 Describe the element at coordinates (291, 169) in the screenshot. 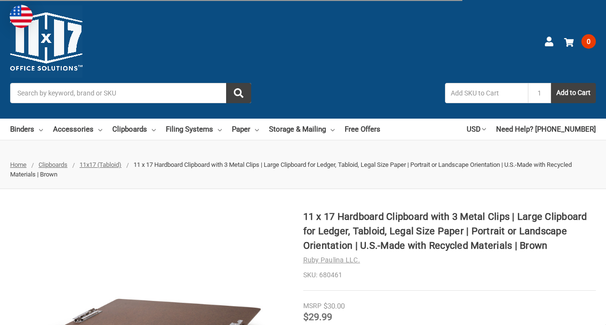

I see `span: 11 x 17 Hardboard Clipboard with 3 Metal Clips | Large Clipboard for Ledger, Tabloid, Legal Size ...` at that location.